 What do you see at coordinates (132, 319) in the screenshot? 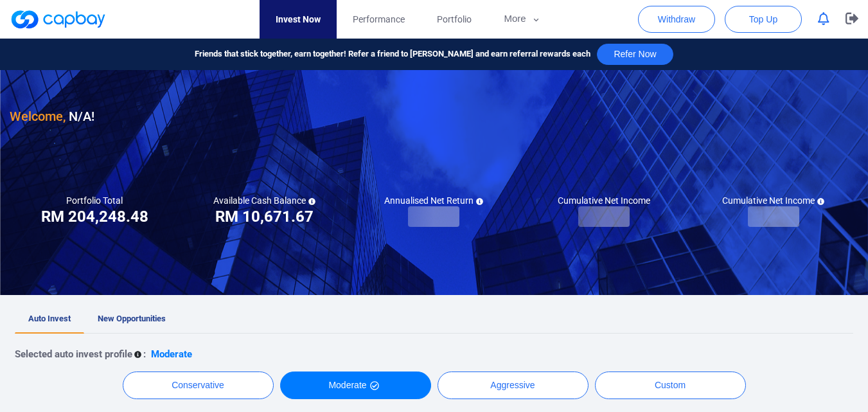
I see `span: New Opportunities` at bounding box center [132, 319].